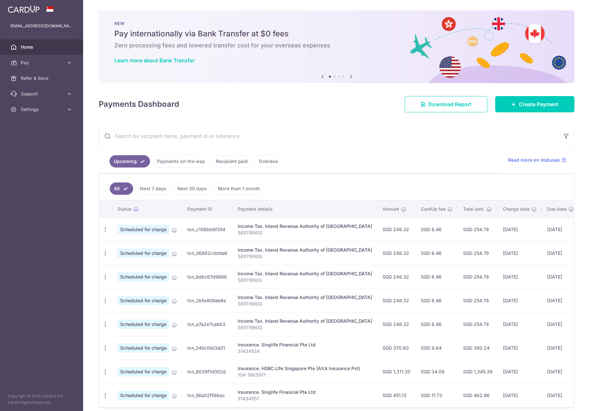  What do you see at coordinates (538, 104) in the screenshot?
I see `span: Create Payment` at bounding box center [538, 104].